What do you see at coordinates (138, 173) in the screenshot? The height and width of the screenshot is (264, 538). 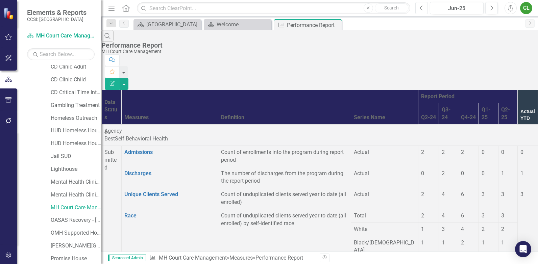 I see `a: Discharges` at bounding box center [138, 173].